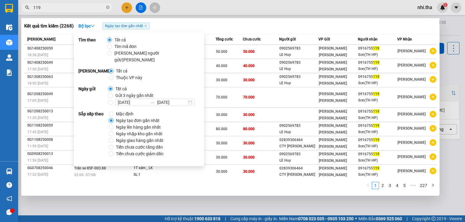  Describe the element at coordinates (9, 199) in the screenshot. I see `span: notification` at that location.